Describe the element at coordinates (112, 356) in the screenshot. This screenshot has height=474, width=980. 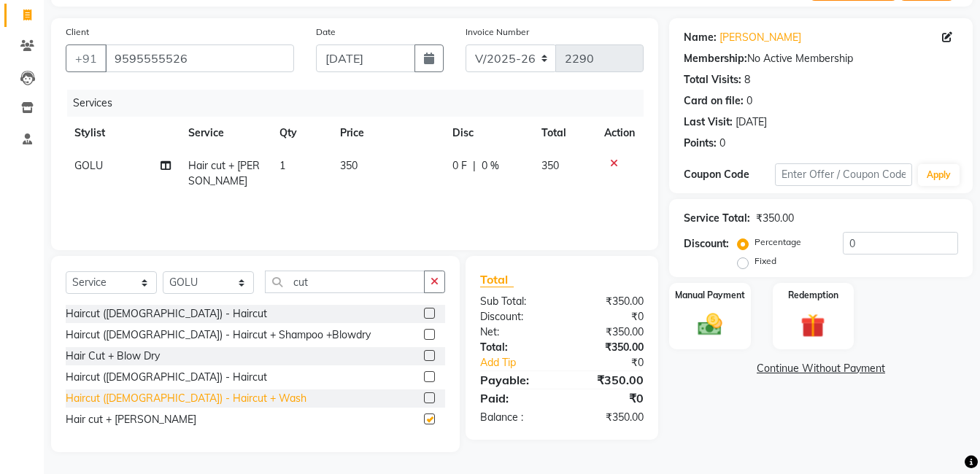
I see `div: Hair Cut + Blow Dry` at that location.